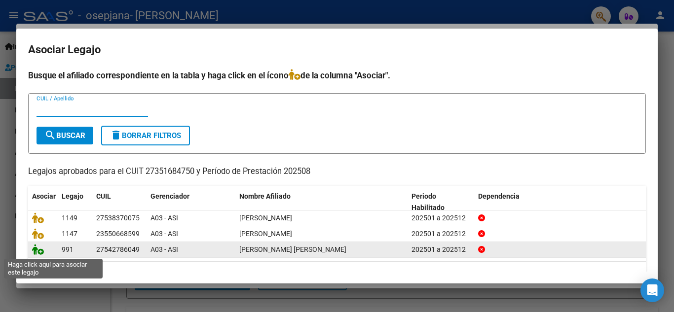 This screenshot has width=674, height=312. Describe the element at coordinates (75, 202) in the screenshot. I see `datatable-header-cell: Legajo` at that location.